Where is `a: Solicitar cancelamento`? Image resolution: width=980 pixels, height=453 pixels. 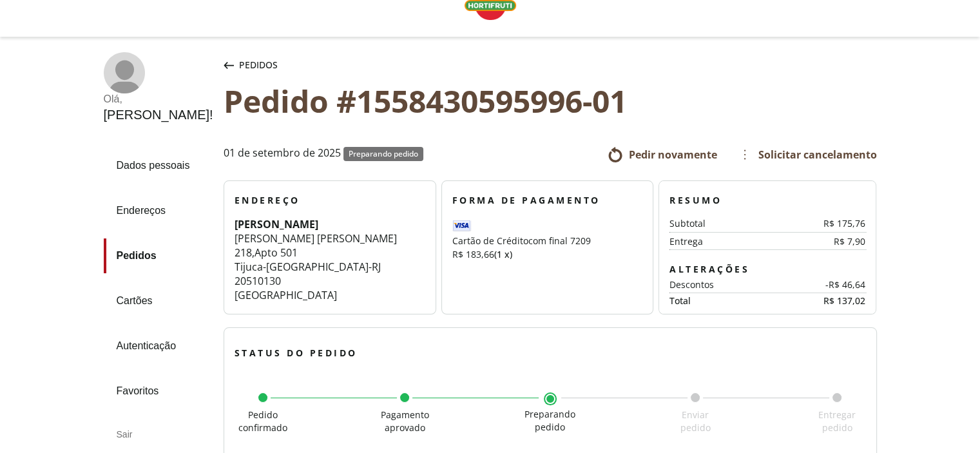
a: Solicitar cancelamento is located at coordinates (807, 154).